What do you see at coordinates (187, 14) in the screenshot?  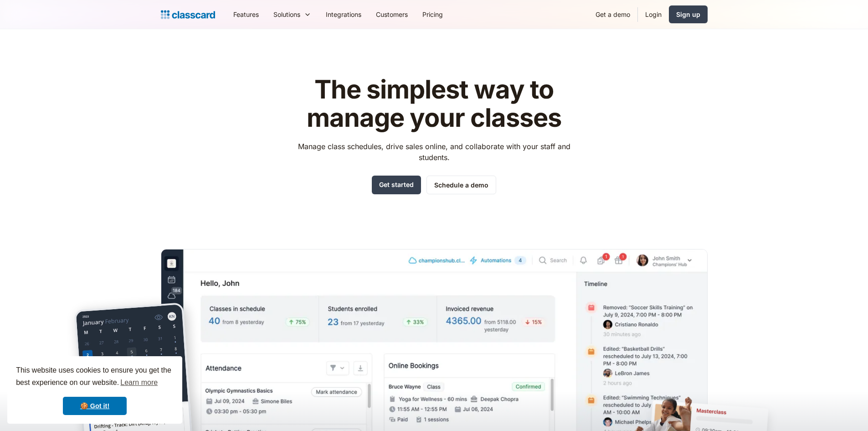 I see `a: home` at bounding box center [187, 14].